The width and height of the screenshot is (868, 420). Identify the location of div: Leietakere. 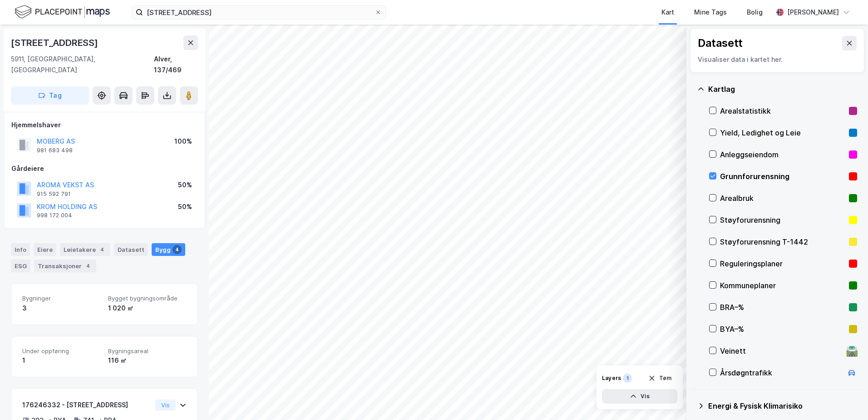
(85, 250).